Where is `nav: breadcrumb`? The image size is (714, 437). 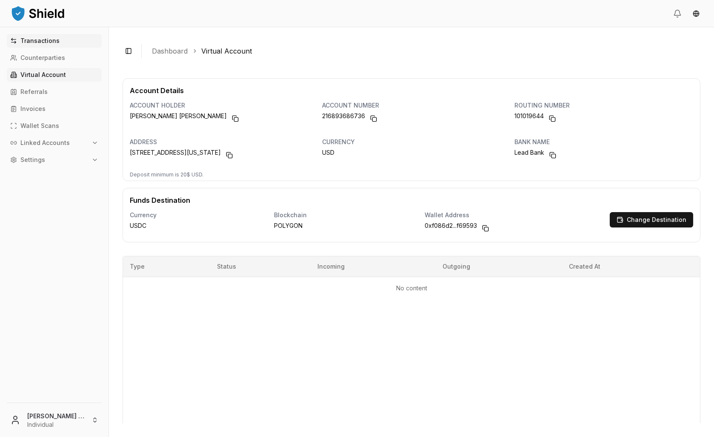
nav: breadcrumb is located at coordinates (422, 51).